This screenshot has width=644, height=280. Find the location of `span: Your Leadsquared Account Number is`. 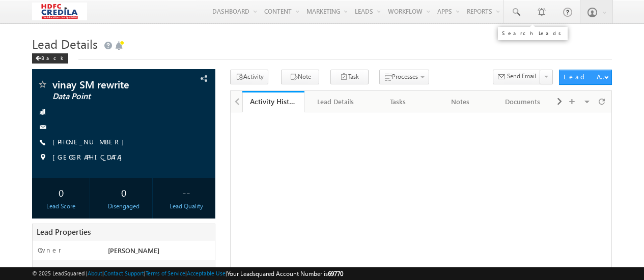

span: Your Leadsquared Account Number is is located at coordinates (285, 273).